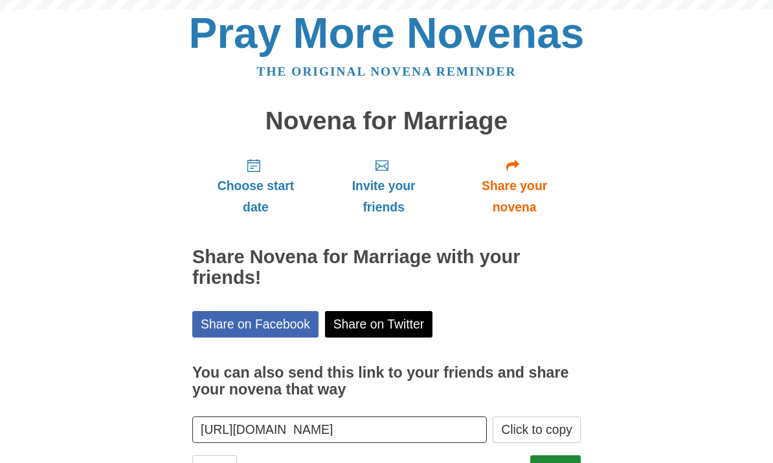 Image resolution: width=773 pixels, height=463 pixels. What do you see at coordinates (379, 324) in the screenshot?
I see `a: Share on Twitter` at bounding box center [379, 324].